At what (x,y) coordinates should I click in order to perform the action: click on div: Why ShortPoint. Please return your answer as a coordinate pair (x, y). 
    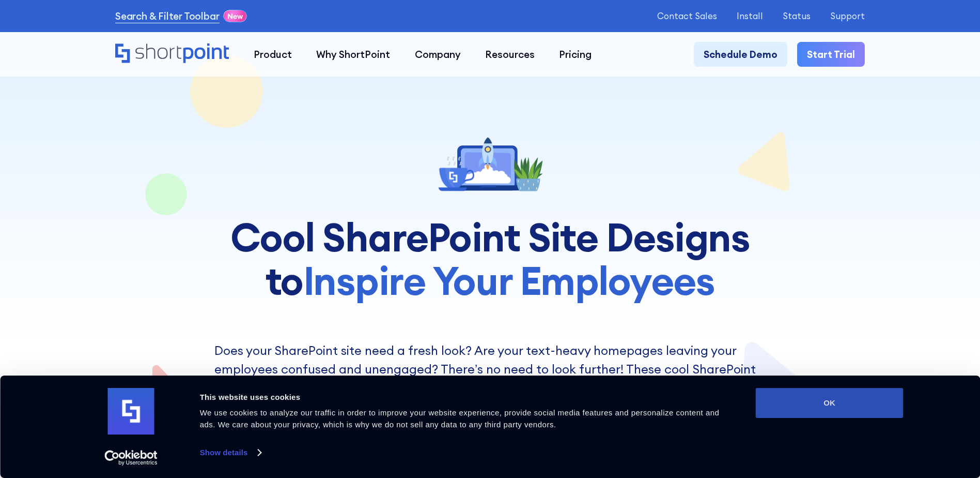
    Looking at the image, I should click on (353, 54).